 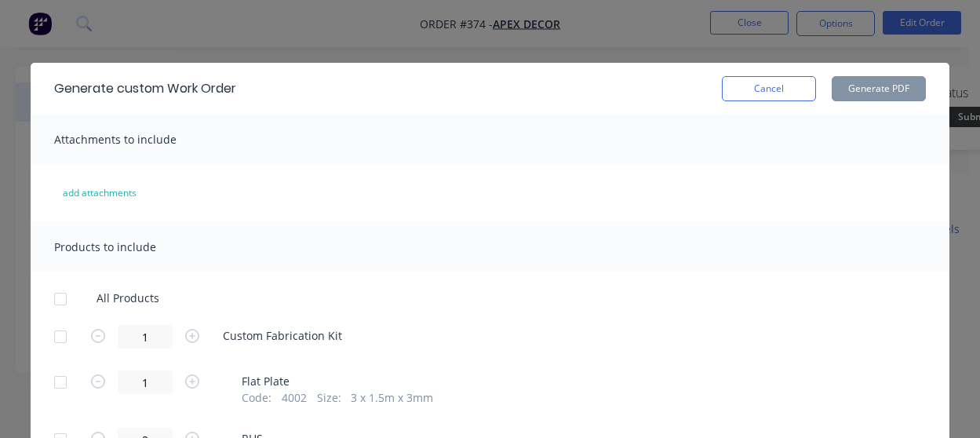 I want to click on span: Flat Plate, so click(x=338, y=381).